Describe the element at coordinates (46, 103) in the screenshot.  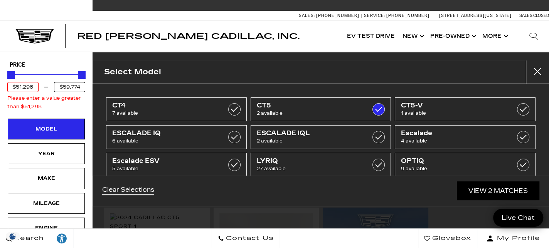
I see `p: Please enter a value greater than $51,298` at that location.